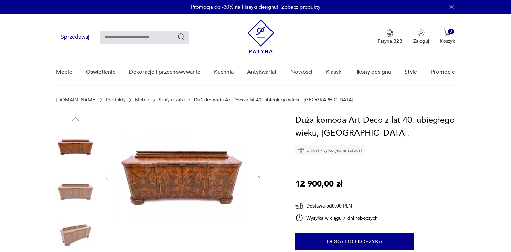 This screenshot has height=252, width=511. What do you see at coordinates (443, 72) in the screenshot?
I see `a: Promocje` at bounding box center [443, 72].